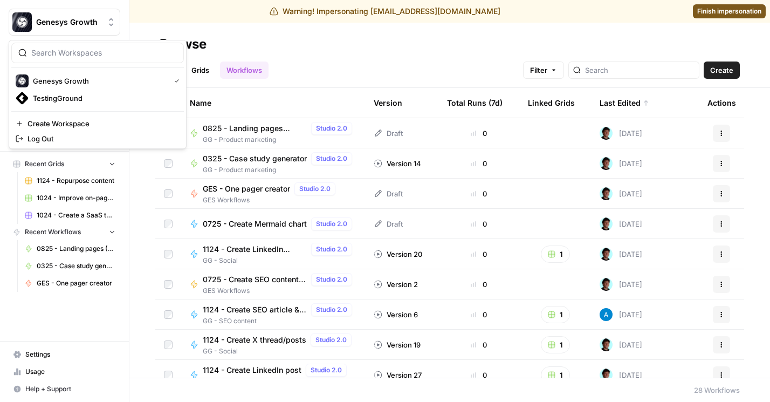 This screenshot has width=770, height=402. What do you see at coordinates (98, 124) in the screenshot?
I see `a: Create Workspace` at bounding box center [98, 124].